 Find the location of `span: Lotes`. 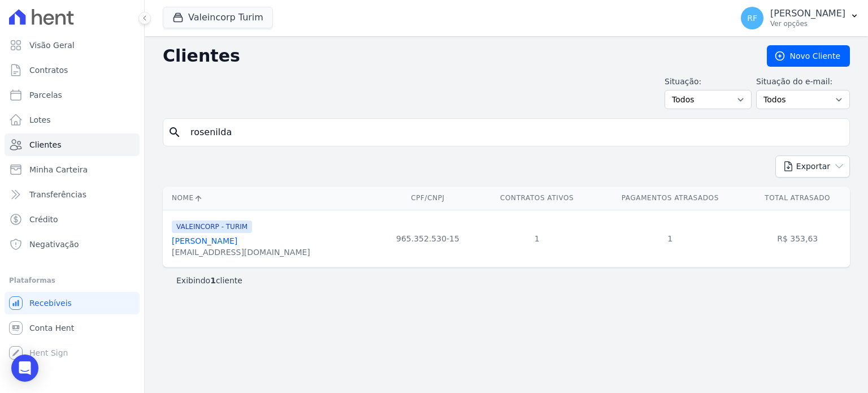

span: Lotes is located at coordinates (40, 120).